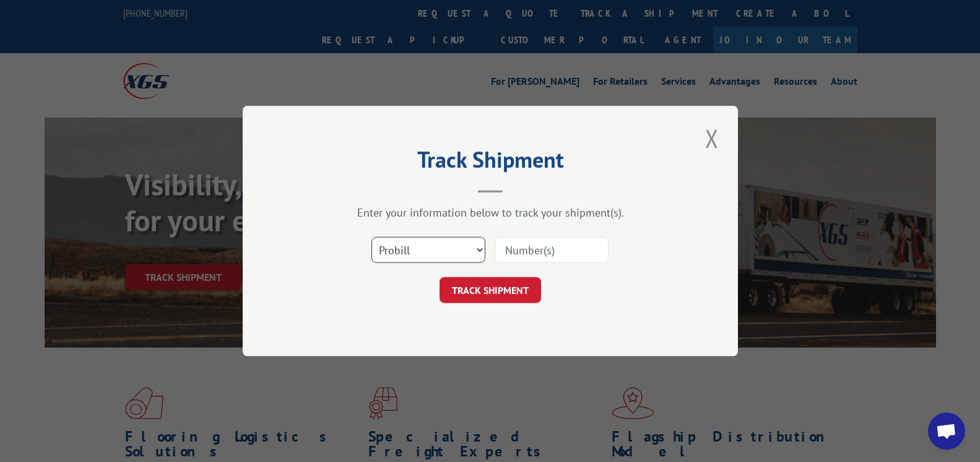 The height and width of the screenshot is (462, 980). What do you see at coordinates (551, 250) in the screenshot?
I see `input: Number(s)` at bounding box center [551, 250].